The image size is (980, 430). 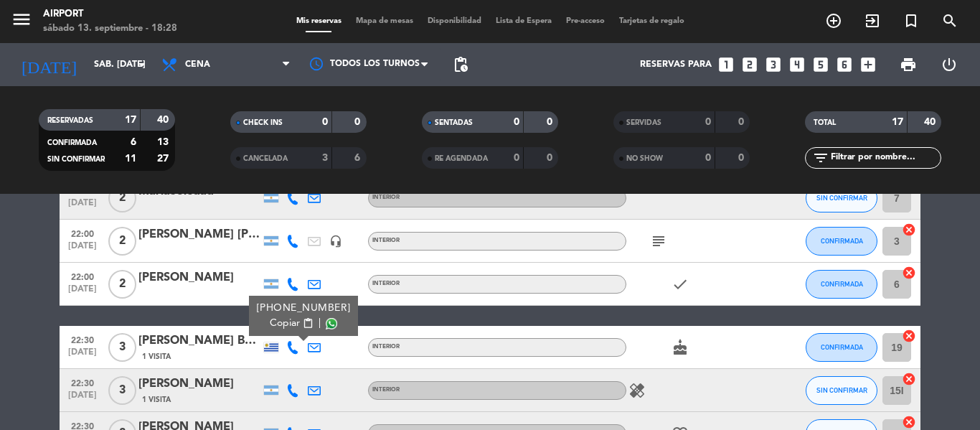 I want to click on i: looks_3, so click(x=773, y=65).